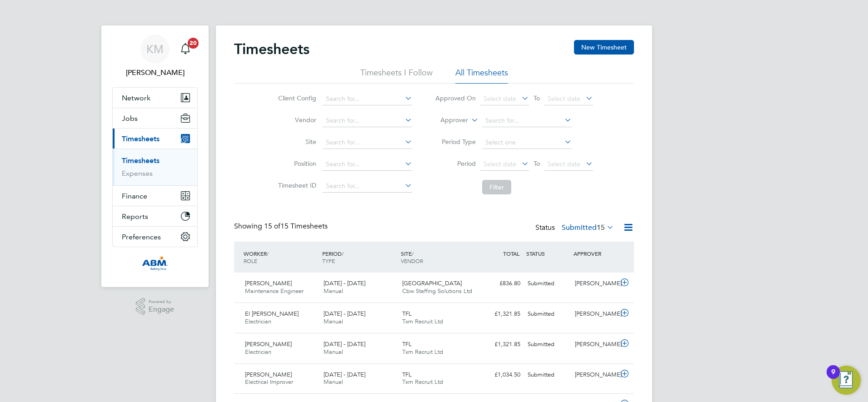  Describe the element at coordinates (448, 121) in the screenshot. I see `label: Approver` at that location.